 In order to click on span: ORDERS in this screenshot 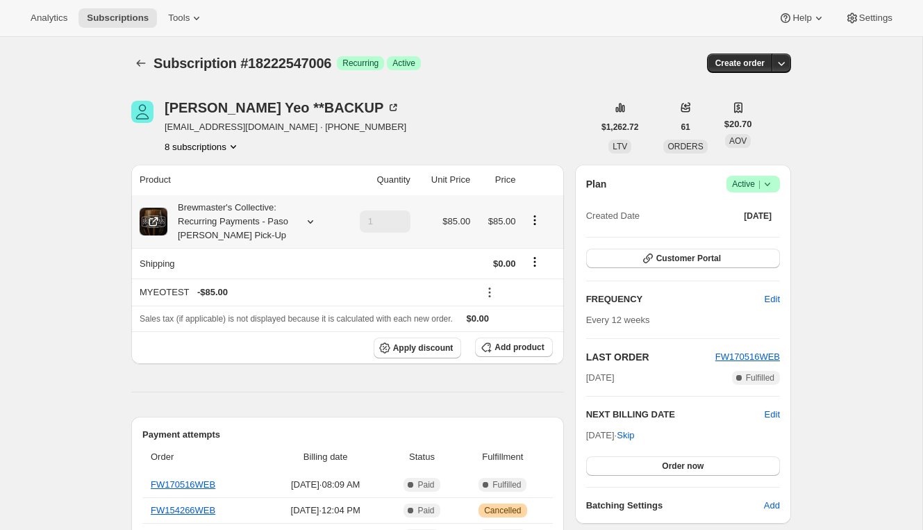, I will do `click(685, 147)`.